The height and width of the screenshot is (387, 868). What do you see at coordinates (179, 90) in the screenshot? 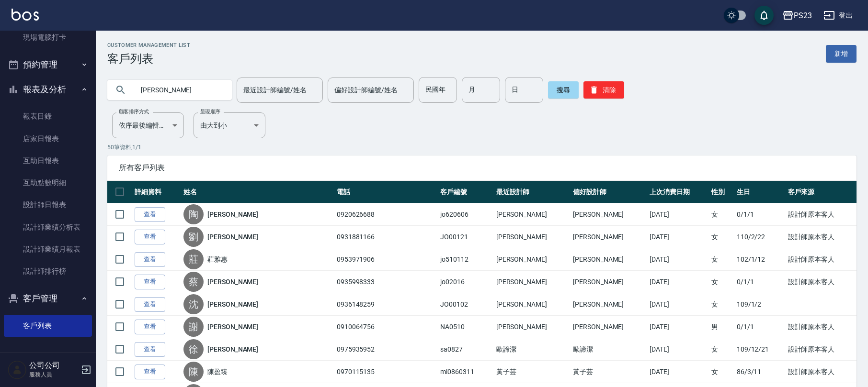
I see `input: 搜尋關鍵字` at bounding box center [179, 90].